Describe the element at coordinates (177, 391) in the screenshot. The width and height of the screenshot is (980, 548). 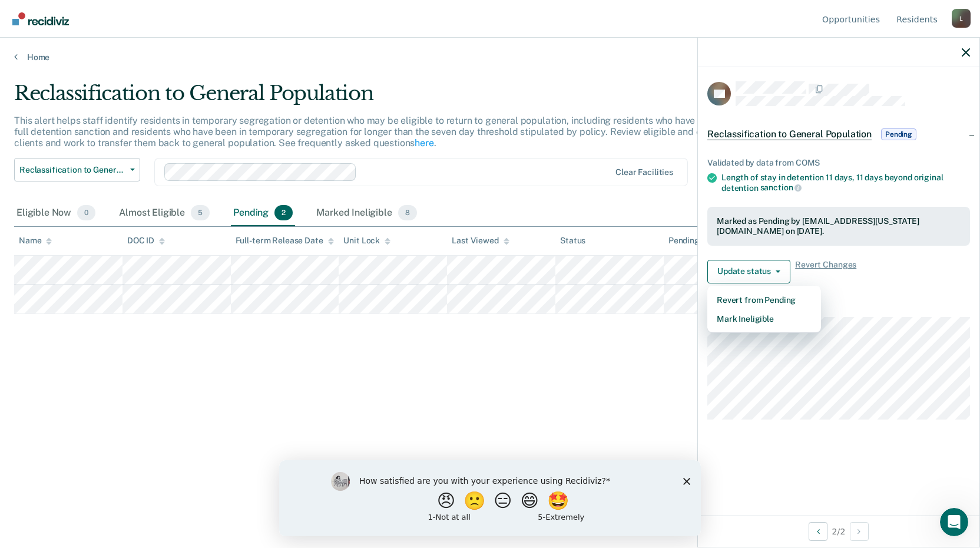
I see `button: Messages` at that location.